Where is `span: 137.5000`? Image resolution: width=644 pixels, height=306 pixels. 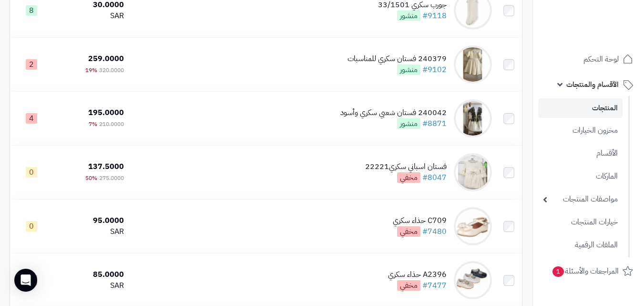
span: 137.5000 is located at coordinates (106, 166).